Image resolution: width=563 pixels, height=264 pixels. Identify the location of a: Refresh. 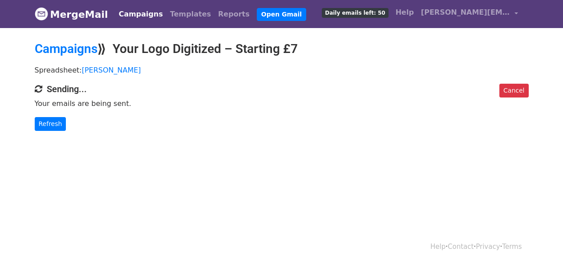
(50, 124).